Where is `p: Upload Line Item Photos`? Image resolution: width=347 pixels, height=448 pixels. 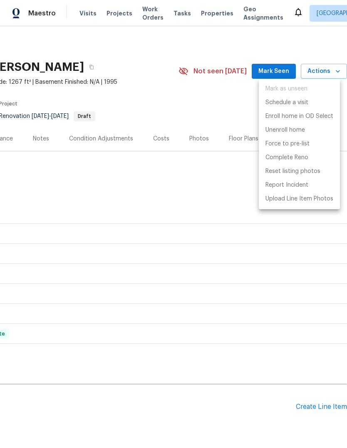 p: Upload Line Item Photos is located at coordinates (299, 199).